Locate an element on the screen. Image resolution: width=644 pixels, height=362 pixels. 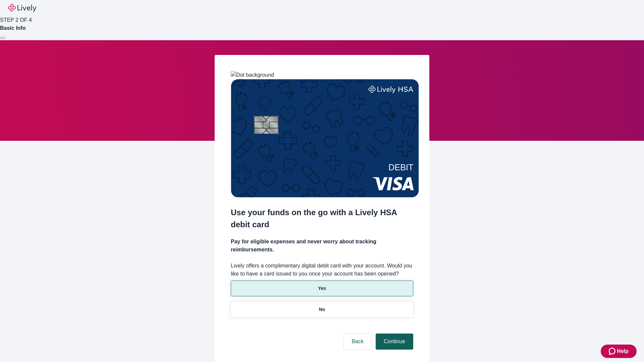
img: Dot background is located at coordinates (252, 75).